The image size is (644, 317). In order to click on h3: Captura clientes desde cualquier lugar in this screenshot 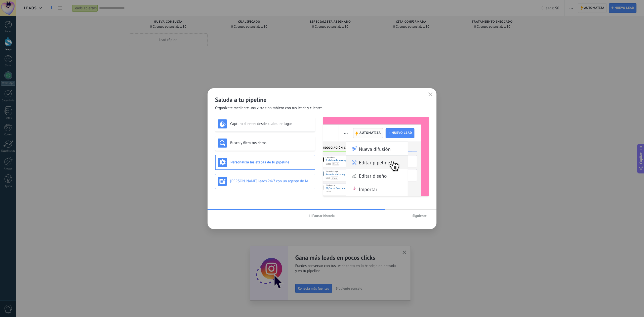, I will do `click(271, 124)`.